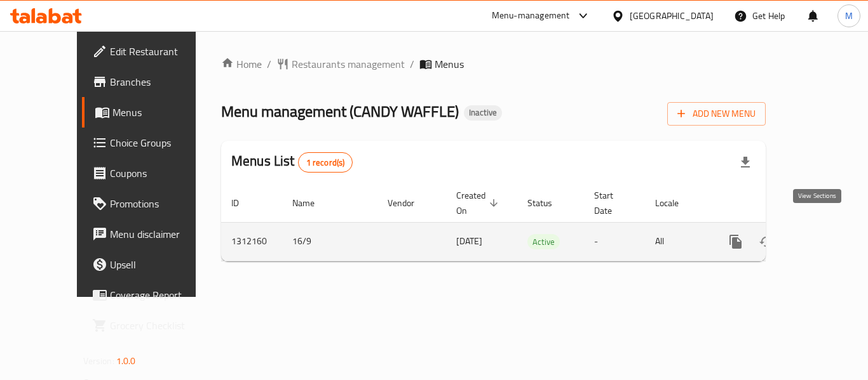 The image size is (868, 380). I want to click on th: Actions, so click(782, 203).